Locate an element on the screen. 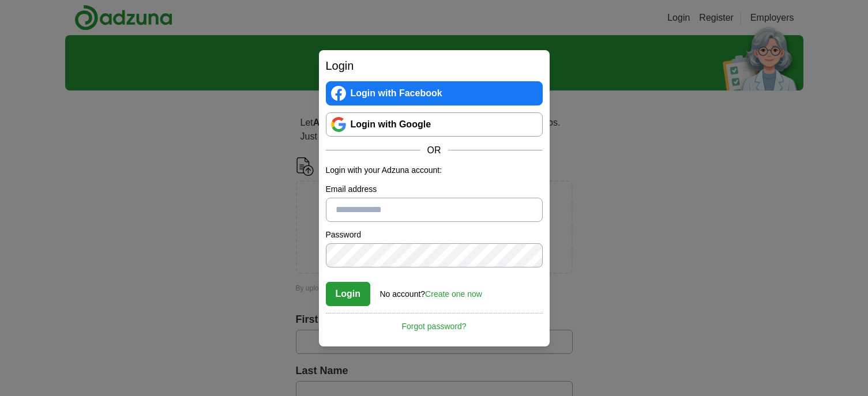 The height and width of the screenshot is (396, 868). p: Login with your Adzuna account: is located at coordinates (435, 170).